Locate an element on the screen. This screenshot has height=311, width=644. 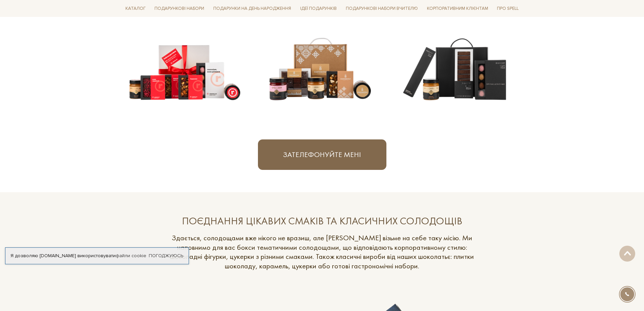
a: Ідеї подарунків is located at coordinates (318, 8).